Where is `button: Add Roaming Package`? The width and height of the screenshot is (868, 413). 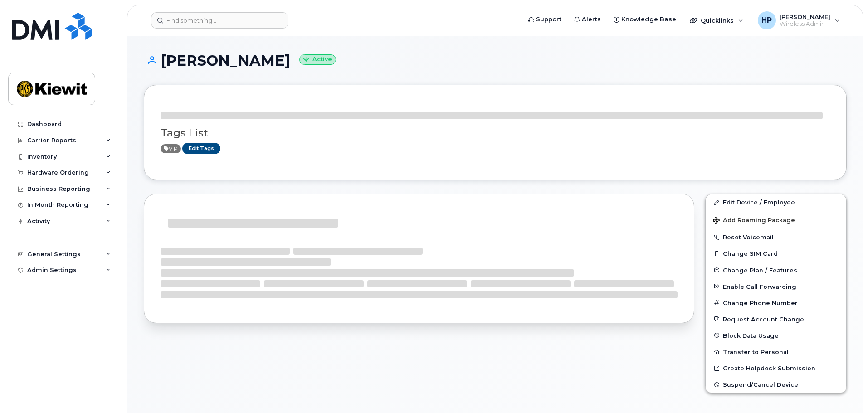
button: Add Roaming Package is located at coordinates (776, 220).